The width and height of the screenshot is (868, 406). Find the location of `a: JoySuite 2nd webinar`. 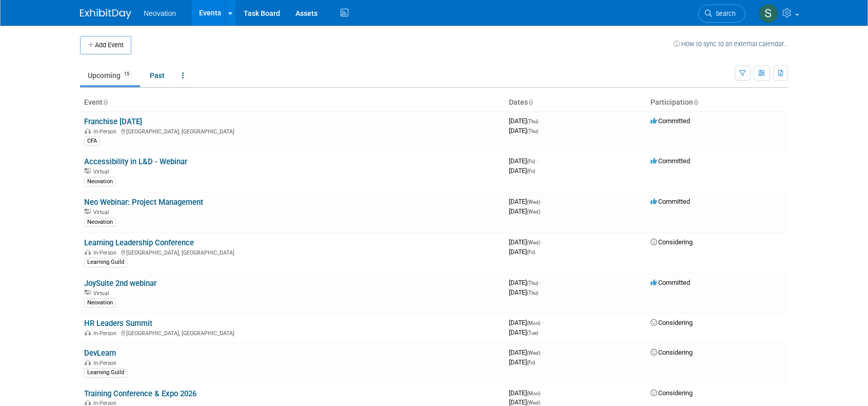

a: JoySuite 2nd webinar is located at coordinates (120, 284).